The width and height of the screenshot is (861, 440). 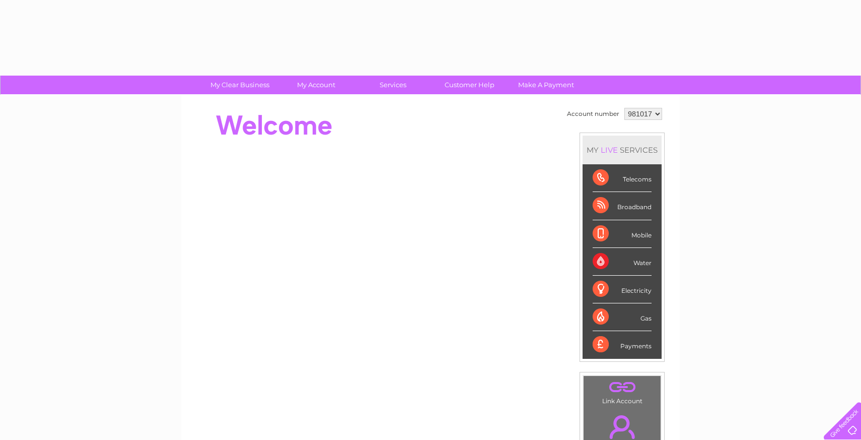 What do you see at coordinates (469, 85) in the screenshot?
I see `a: Customer Help` at bounding box center [469, 85].